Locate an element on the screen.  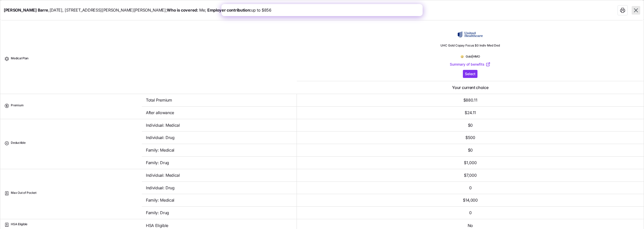
span: UHC Gold Copay Focus $0 Indiv Med Ded is located at coordinates (470, 48).